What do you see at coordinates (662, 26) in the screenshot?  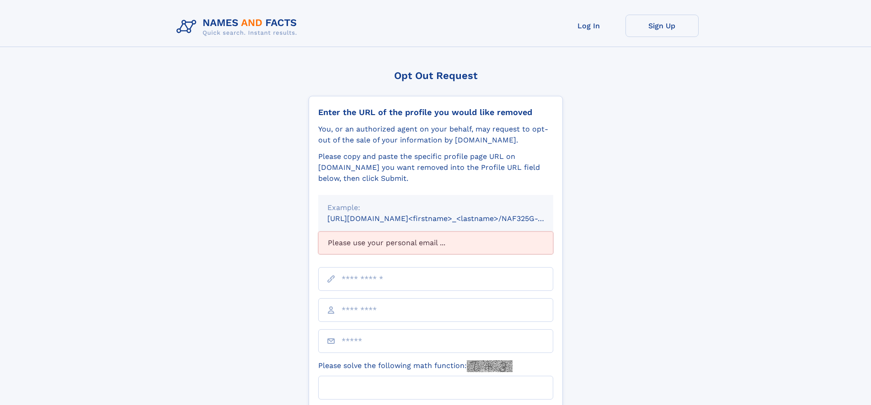 I see `a: Sign Up` at bounding box center [662, 26].